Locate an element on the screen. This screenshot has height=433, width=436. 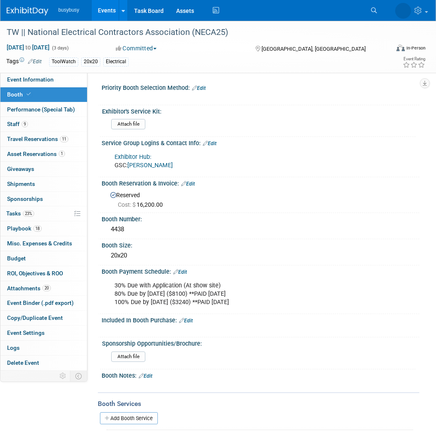
div: Service Group Logins & Contact Info: is located at coordinates (260, 142).